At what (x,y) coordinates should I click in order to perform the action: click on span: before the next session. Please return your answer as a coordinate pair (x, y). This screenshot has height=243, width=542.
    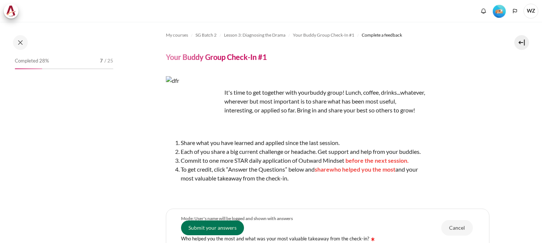
    Looking at the image, I should click on (376, 160).